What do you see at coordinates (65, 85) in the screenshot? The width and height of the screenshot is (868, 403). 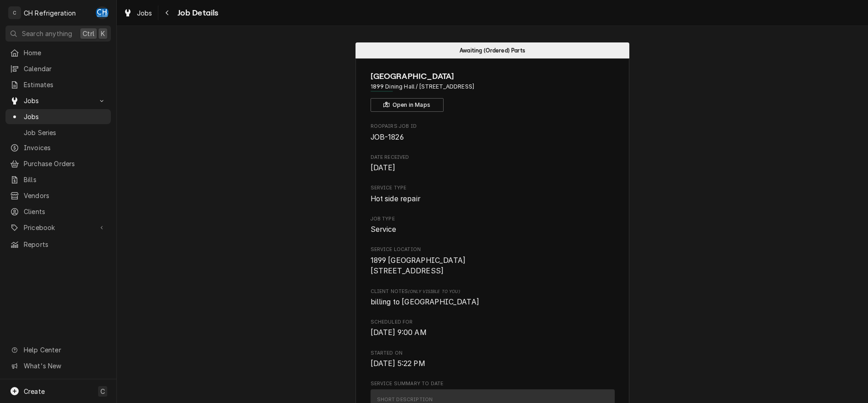 I see `span: Estimates` at bounding box center [65, 85].